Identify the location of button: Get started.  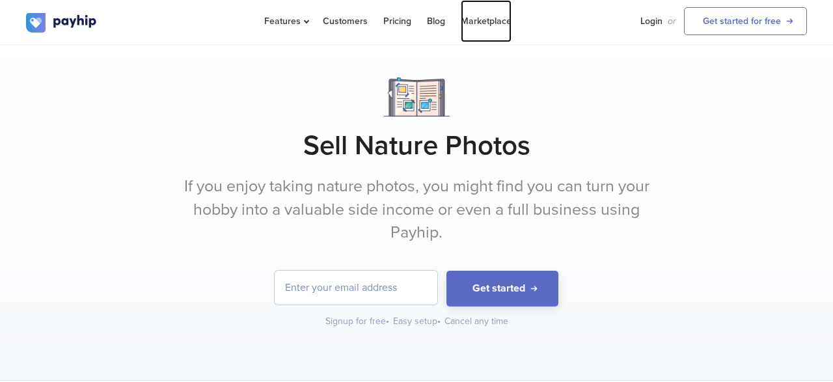
(502, 288).